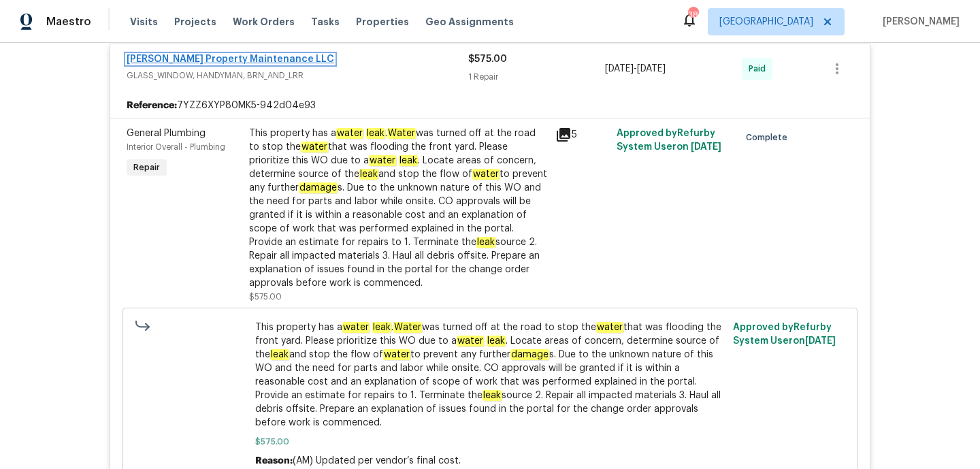 The width and height of the screenshot is (980, 469). I want to click on span: Visits, so click(144, 22).